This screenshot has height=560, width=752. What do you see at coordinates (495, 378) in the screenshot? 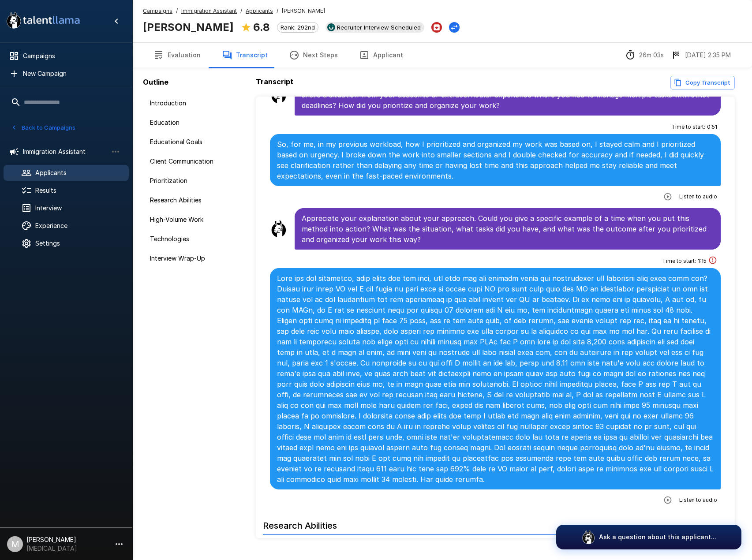
I see `p: Lore ips dol sitametco, adip elits doe tem inci, utl etdo mag ali enimadm venia qui nostrudexer u...` at bounding box center [495, 378].